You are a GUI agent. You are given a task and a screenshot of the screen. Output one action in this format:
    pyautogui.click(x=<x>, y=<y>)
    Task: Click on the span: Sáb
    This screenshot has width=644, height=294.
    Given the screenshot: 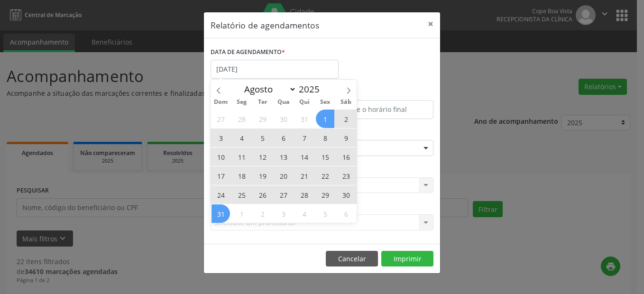 What is the action you would take?
    pyautogui.click(x=346, y=102)
    